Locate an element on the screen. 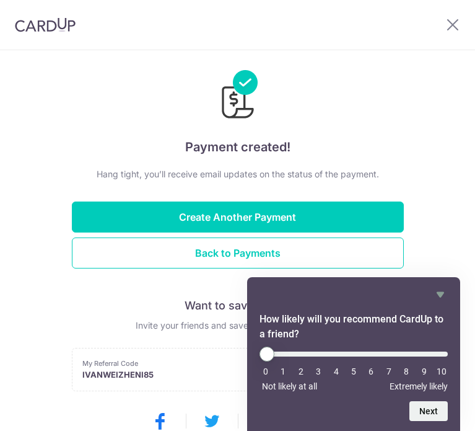 Image resolution: width=475 pixels, height=431 pixels. button: Hide survey is located at coordinates (441, 294).